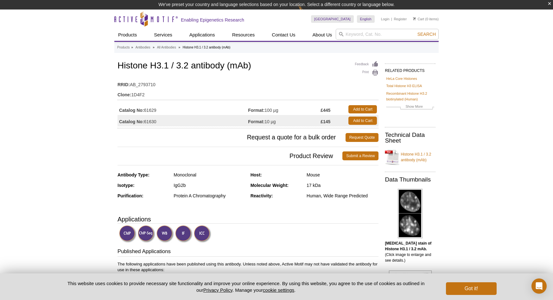 Image resolution: width=553 pixels, height=300 pixels. I want to click on img: Western Blot Validated, so click(165, 234).